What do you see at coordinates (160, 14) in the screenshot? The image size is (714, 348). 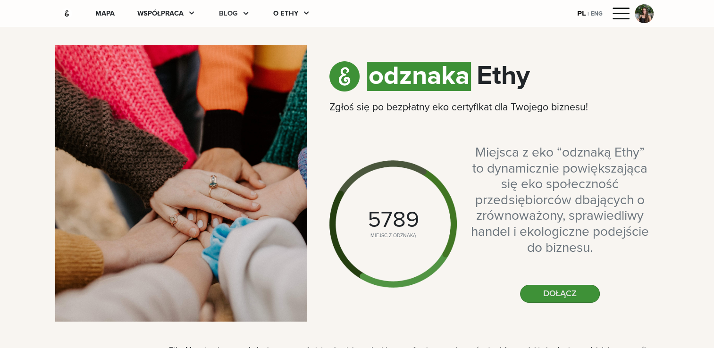 I see `div: współpraca` at bounding box center [160, 14].